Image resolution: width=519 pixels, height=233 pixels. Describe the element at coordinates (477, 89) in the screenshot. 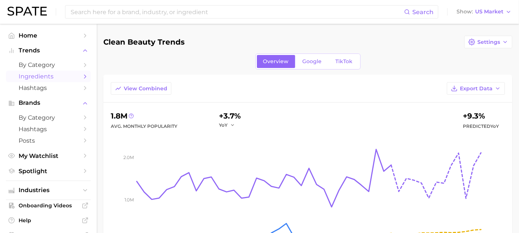

I see `span: Export Data` at that location.